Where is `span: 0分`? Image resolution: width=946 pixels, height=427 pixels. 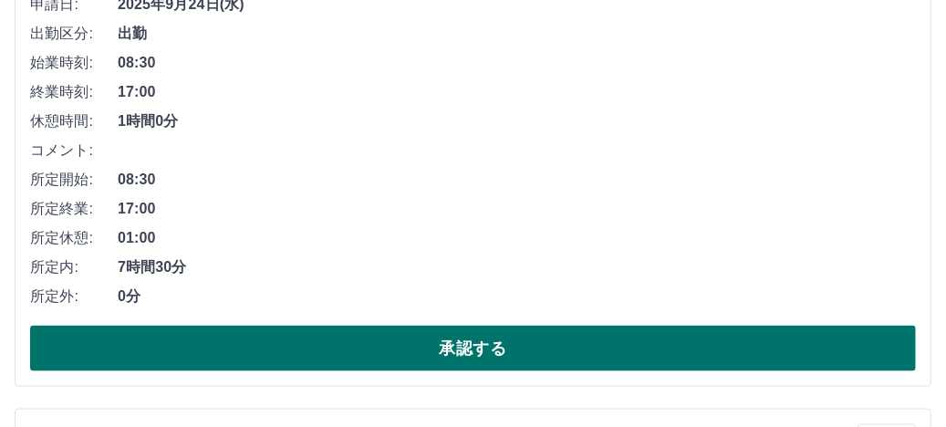 span: 0分 is located at coordinates (516, 296).